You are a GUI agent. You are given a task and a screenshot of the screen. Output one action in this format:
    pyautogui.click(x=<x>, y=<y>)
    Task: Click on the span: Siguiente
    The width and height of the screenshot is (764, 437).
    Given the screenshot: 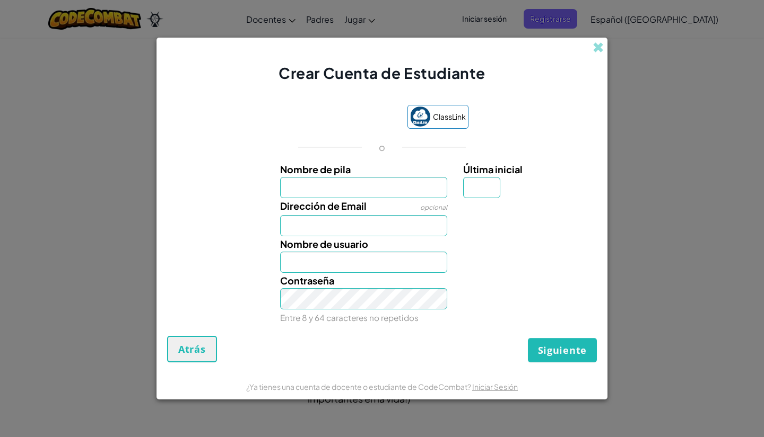 What is the action you would take?
    pyautogui.click(x=562, y=350)
    